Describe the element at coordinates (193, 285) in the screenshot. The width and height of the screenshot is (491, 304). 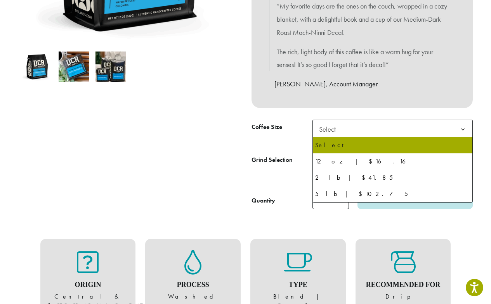
I see `h4: Process` at that location.